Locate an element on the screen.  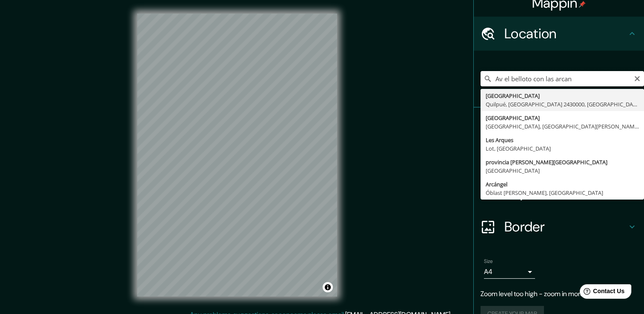
div: A4 is located at coordinates (510, 272).